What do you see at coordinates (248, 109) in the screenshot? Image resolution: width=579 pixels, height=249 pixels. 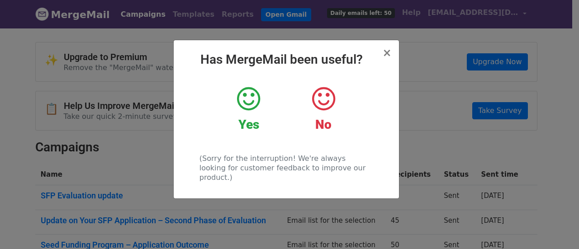 I see `a: Yes` at bounding box center [248, 109].